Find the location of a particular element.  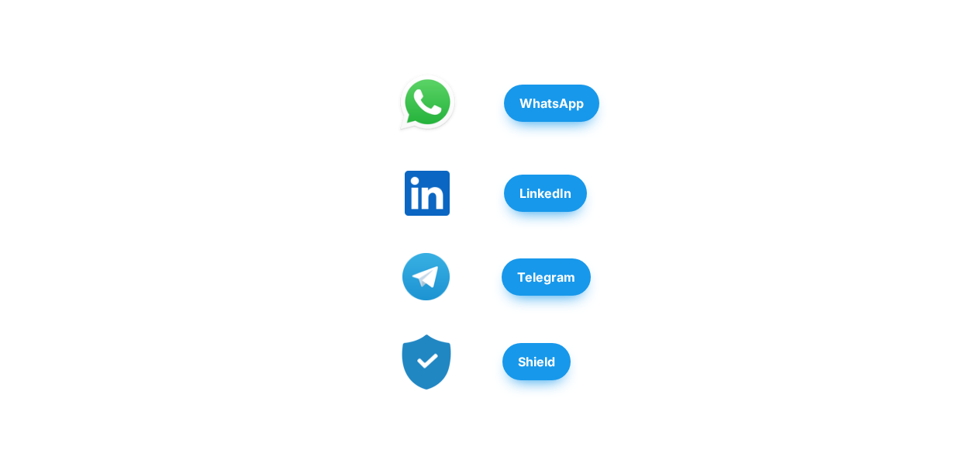

a: Telegram is located at coordinates (546, 277).